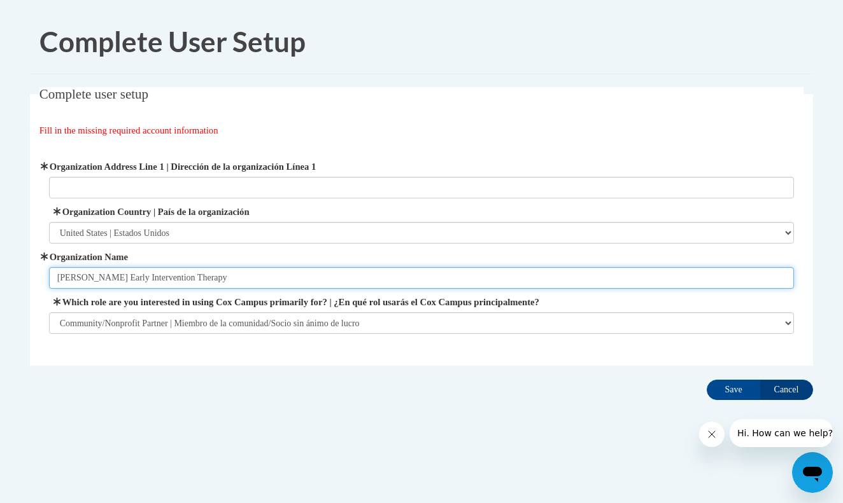 The height and width of the screenshot is (503, 843). Describe the element at coordinates (421, 212) in the screenshot. I see `label: Organization Country | País de la organización` at that location.